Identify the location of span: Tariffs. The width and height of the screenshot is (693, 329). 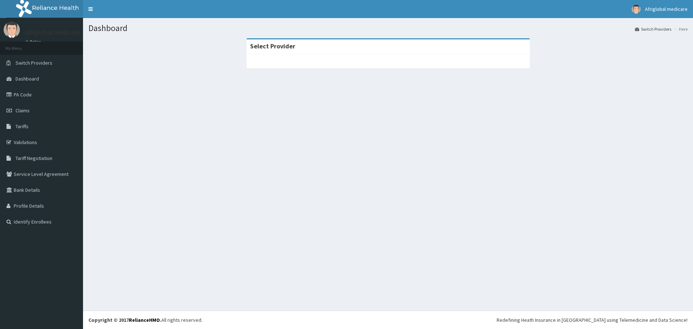
(22, 126).